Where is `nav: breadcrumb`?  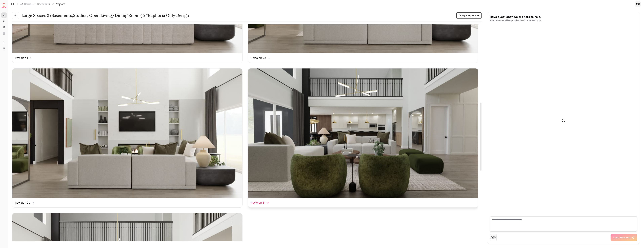 nav: breadcrumb is located at coordinates (43, 4).